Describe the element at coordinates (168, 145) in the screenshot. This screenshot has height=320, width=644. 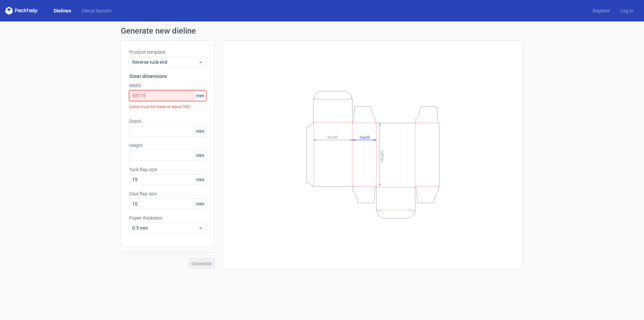
I see `label: Height` at that location.